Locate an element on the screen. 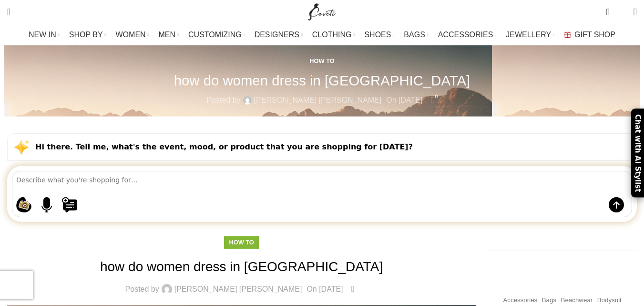 The height and width of the screenshot is (306, 644). a: Accessories (745 items) is located at coordinates (520, 300).